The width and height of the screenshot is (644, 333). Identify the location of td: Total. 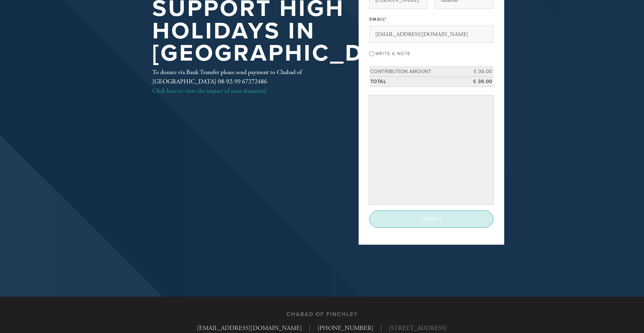
(416, 81).